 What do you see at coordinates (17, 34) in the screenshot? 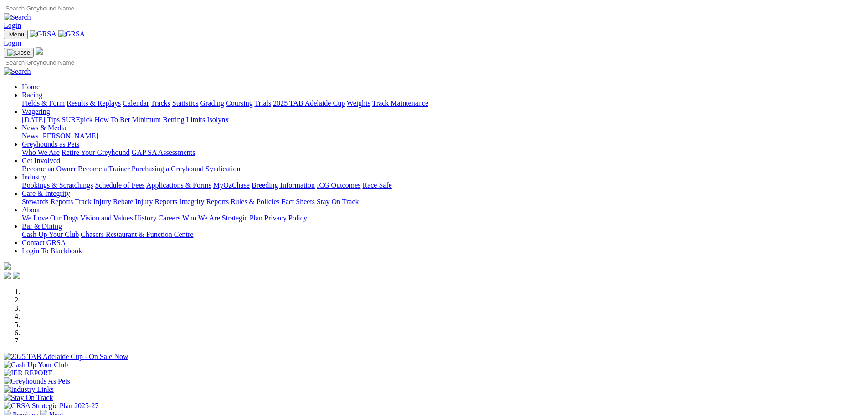
I see `span: Menu` at bounding box center [17, 34].